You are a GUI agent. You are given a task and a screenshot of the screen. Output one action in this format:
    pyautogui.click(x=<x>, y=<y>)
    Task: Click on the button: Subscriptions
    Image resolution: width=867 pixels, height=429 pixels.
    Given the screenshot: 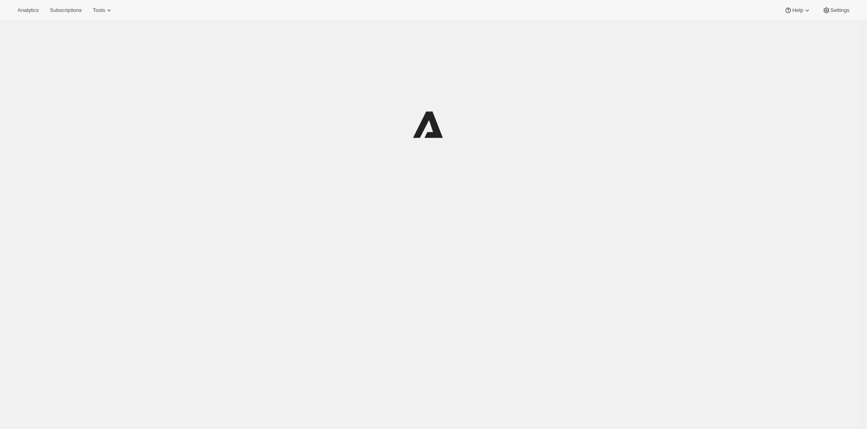 What is the action you would take?
    pyautogui.click(x=66, y=10)
    